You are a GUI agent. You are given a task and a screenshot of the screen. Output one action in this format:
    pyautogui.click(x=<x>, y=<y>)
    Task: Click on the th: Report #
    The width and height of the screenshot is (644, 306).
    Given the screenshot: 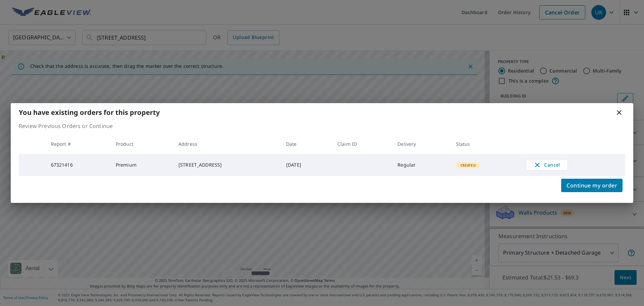 What is the action you would take?
    pyautogui.click(x=78, y=144)
    